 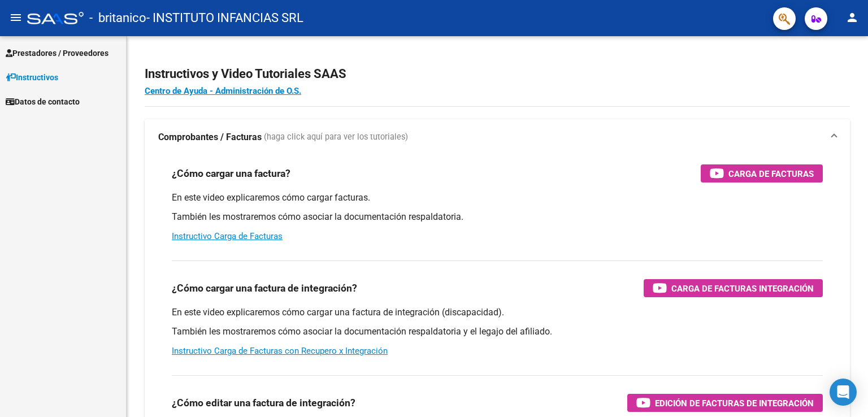 What do you see at coordinates (497, 312) in the screenshot?
I see `p: En este video explicaremos cómo cargar una factura de integración (discapacidad).` at bounding box center [497, 312].